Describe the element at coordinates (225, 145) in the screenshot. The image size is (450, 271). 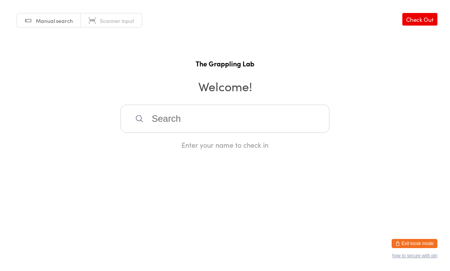
I see `div: Enter your name to check in` at that location.